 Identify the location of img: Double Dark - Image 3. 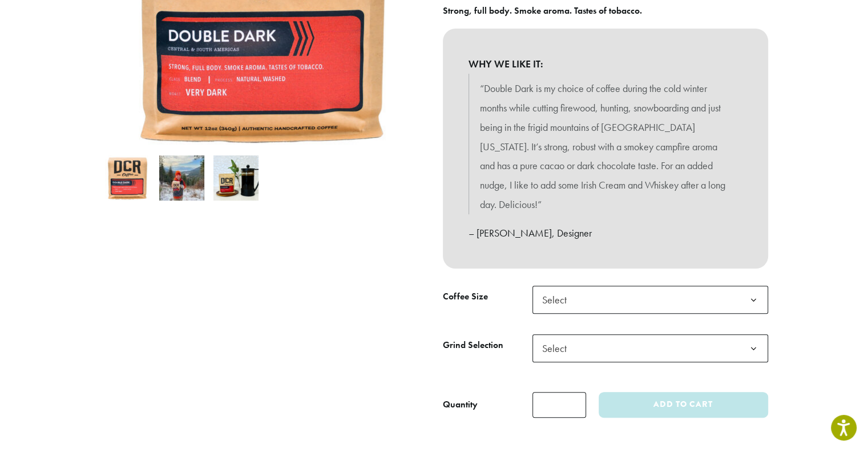
(235, 178).